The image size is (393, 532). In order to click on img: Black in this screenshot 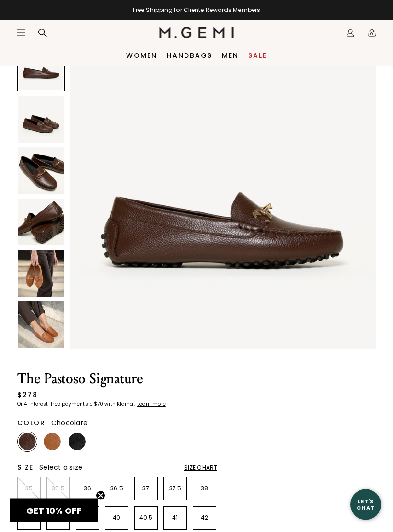, I will do `click(77, 442)`.